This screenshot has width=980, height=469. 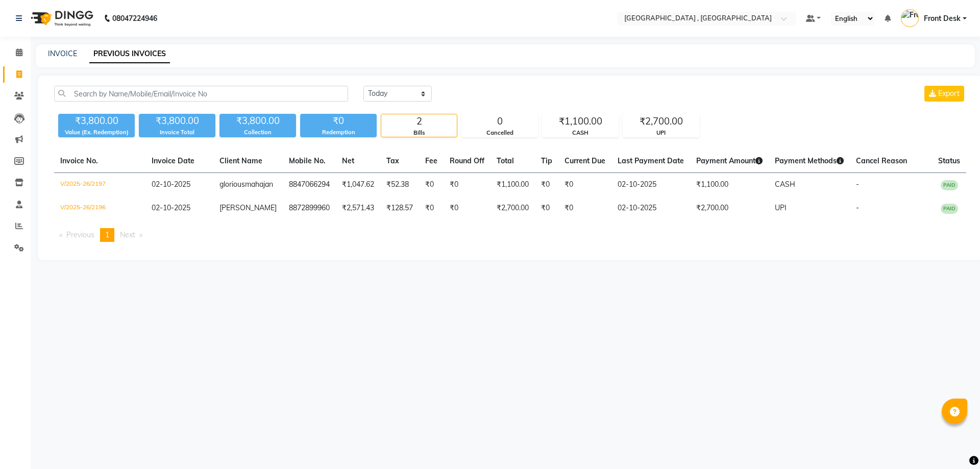 What do you see at coordinates (62, 53) in the screenshot?
I see `a: INVOICE` at bounding box center [62, 53].